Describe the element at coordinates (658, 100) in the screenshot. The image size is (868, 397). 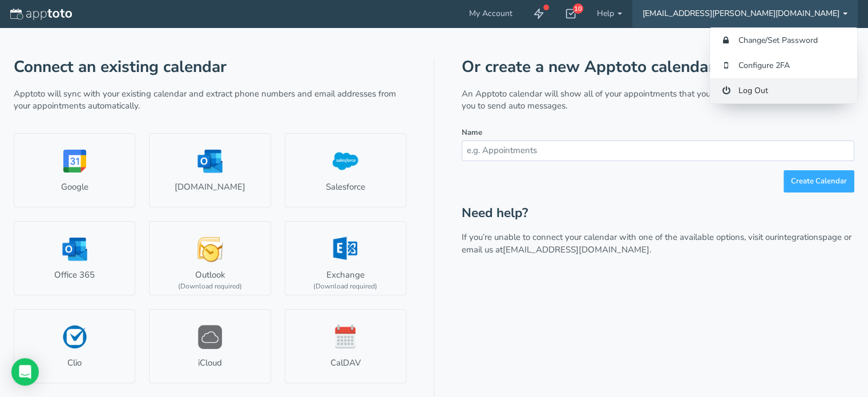
I see `p: An Apptoto calendar will show all of your appointments that you enter manually and will also allo...` at that location.